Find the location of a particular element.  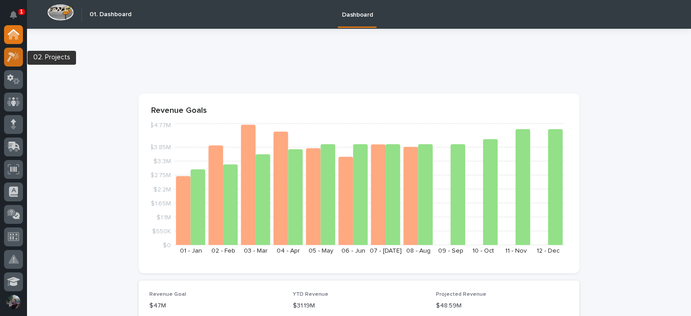

tspan: $3.3M is located at coordinates (162, 161).